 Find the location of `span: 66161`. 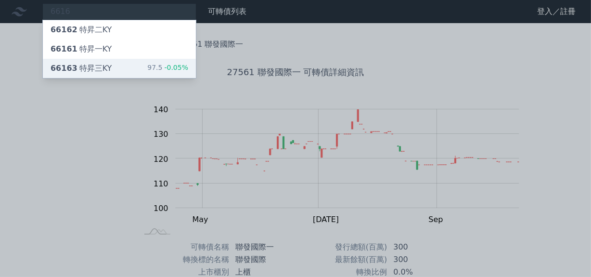

span: 66161 is located at coordinates (64, 49).